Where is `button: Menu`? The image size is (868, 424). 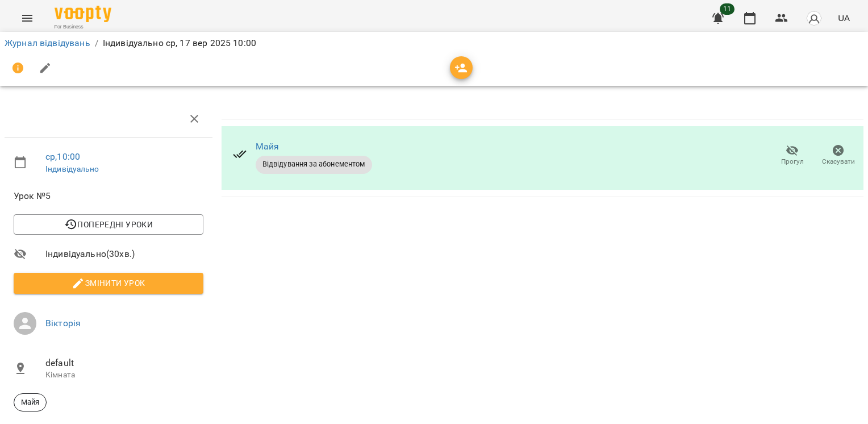
button: Menu is located at coordinates (27, 18).